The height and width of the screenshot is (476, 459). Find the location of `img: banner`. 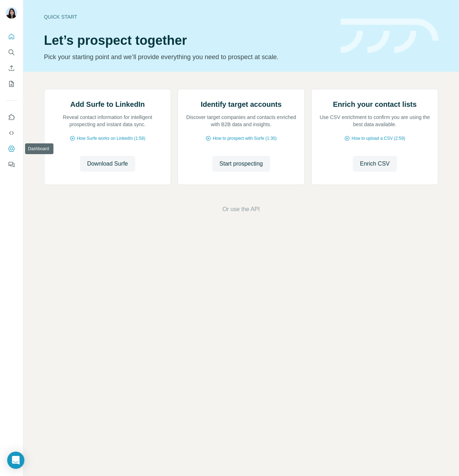

img: banner is located at coordinates (389, 36).